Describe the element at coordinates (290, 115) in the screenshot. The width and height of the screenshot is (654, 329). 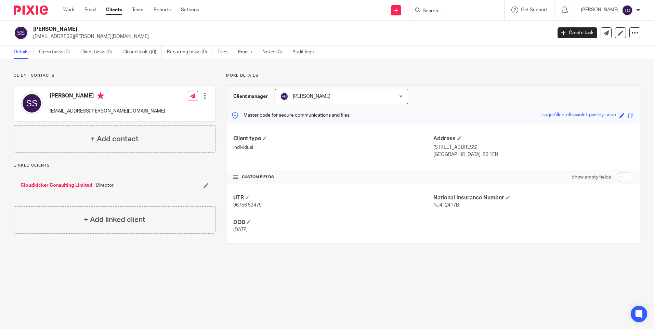
I see `p: Master code for secure communications and files` at that location.